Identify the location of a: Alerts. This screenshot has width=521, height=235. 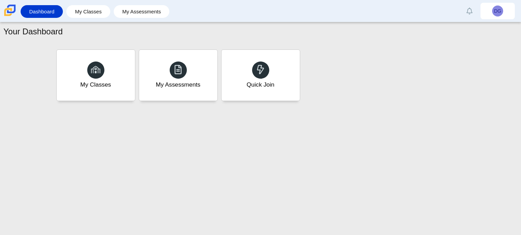
(469, 11).